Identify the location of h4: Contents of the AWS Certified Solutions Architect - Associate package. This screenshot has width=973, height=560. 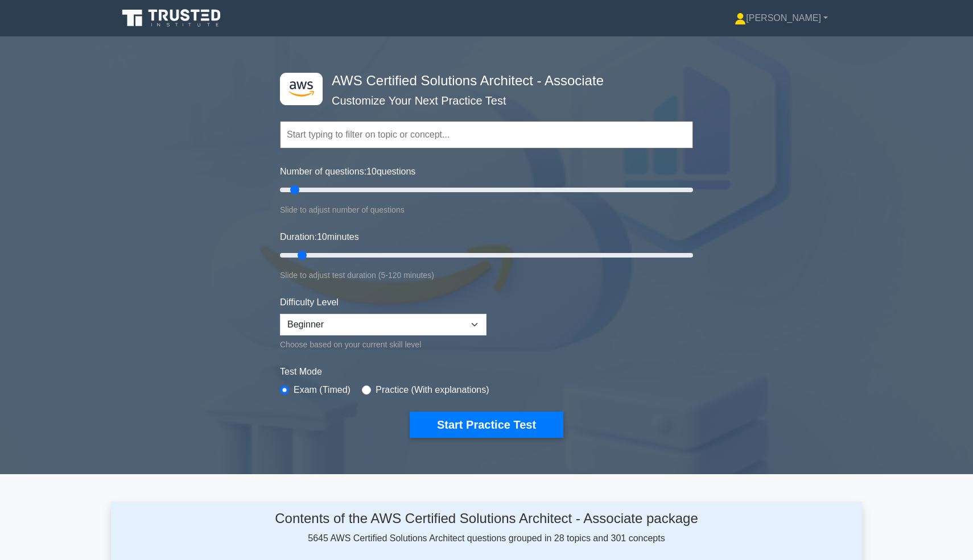
(486, 519).